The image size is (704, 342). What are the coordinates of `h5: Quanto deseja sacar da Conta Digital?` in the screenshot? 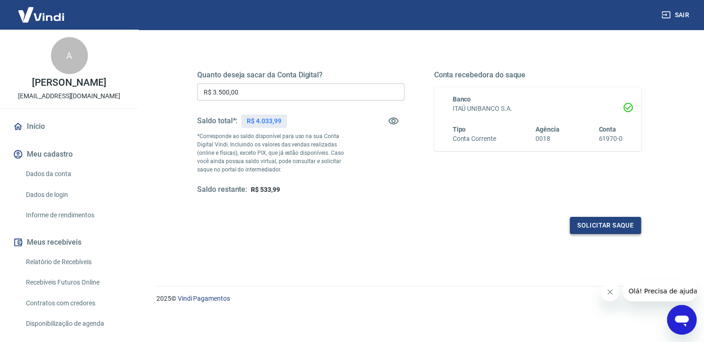 It's located at (301, 75).